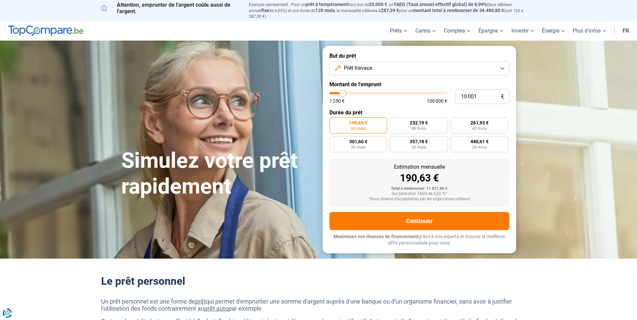 Image resolution: width=637 pixels, height=320 pixels. Describe the element at coordinates (419, 221) in the screenshot. I see `button: Continuer` at that location.